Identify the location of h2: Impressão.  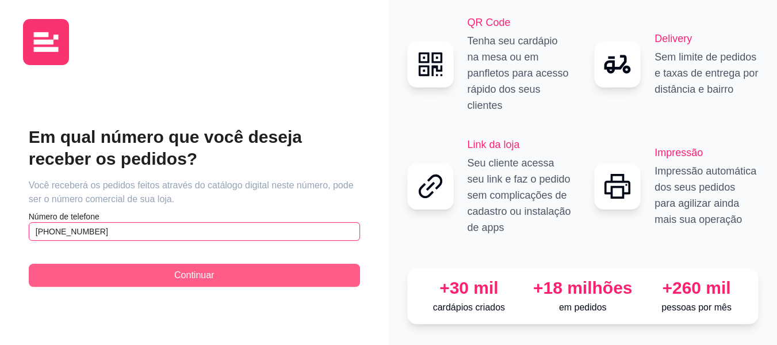
(707, 152).